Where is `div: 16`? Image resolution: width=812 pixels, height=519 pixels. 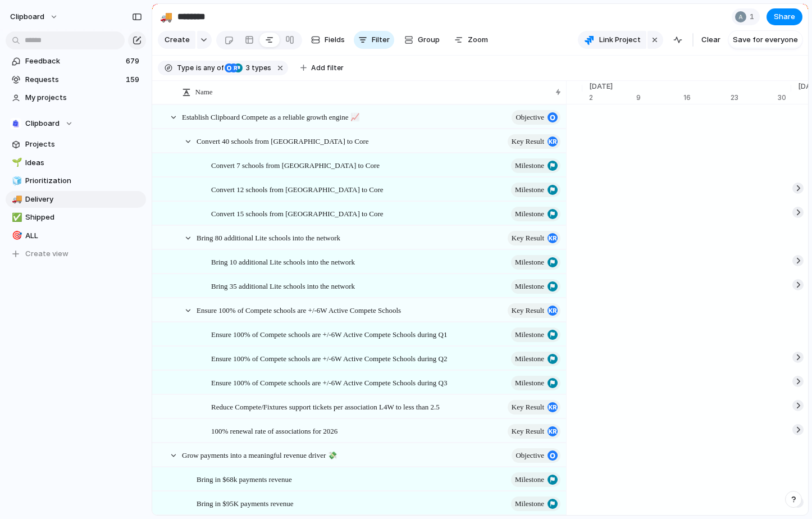 div: 16 is located at coordinates (707, 97).